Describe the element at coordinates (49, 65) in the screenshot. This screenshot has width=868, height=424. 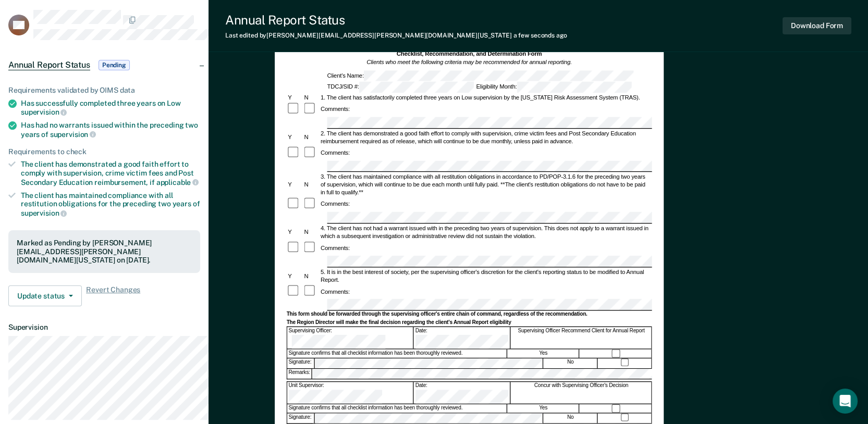
I see `span: Annual Report Status` at that location.